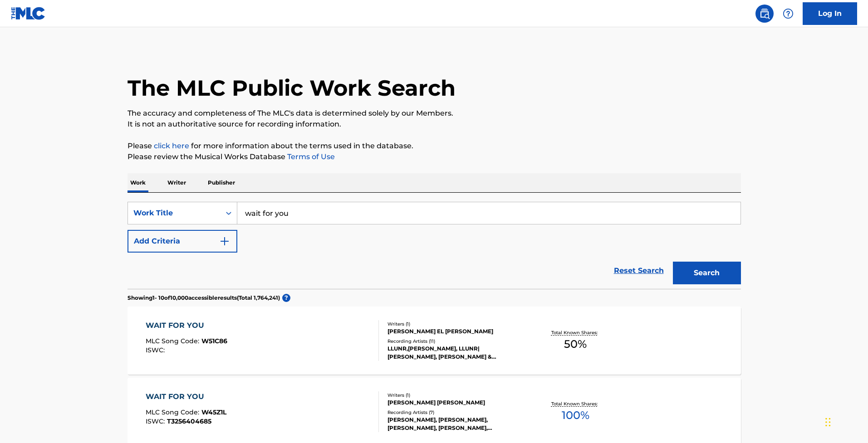 Image resolution: width=868 pixels, height=443 pixels. Describe the element at coordinates (310, 157) in the screenshot. I see `a: Terms of Use` at that location.